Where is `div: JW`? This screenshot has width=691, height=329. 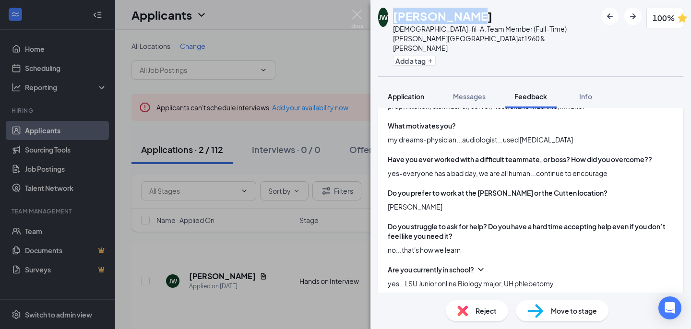 div: JW is located at coordinates (383, 17).